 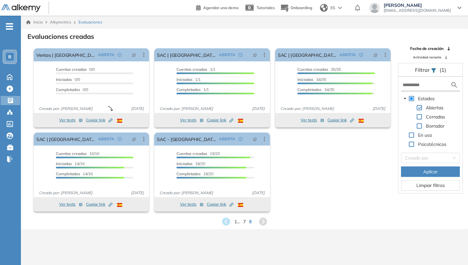 What do you see at coordinates (452, 250) in the screenshot?
I see `div: Widget de chat` at bounding box center [452, 250].